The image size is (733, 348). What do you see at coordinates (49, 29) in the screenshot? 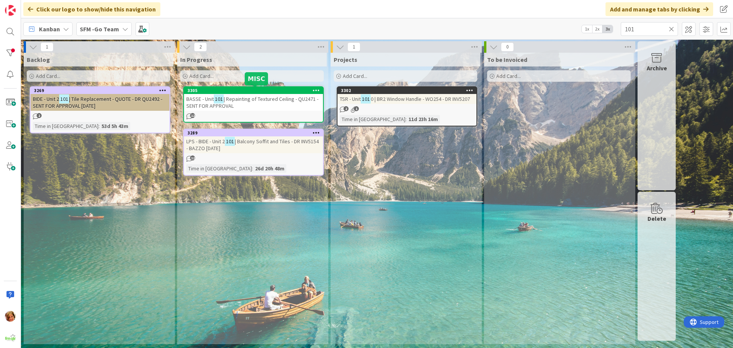
I see `span: Kanban` at bounding box center [49, 29].